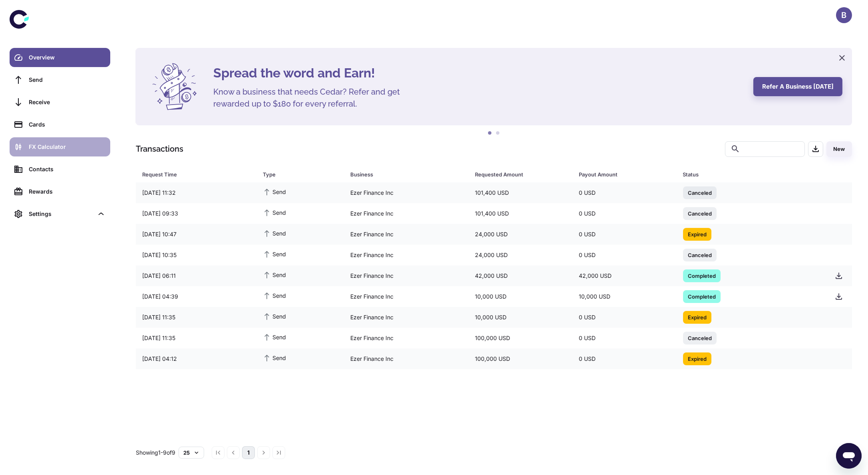 This screenshot has height=475, width=868. Describe the element at coordinates (249, 453) in the screenshot. I see `button: page 1` at that location.